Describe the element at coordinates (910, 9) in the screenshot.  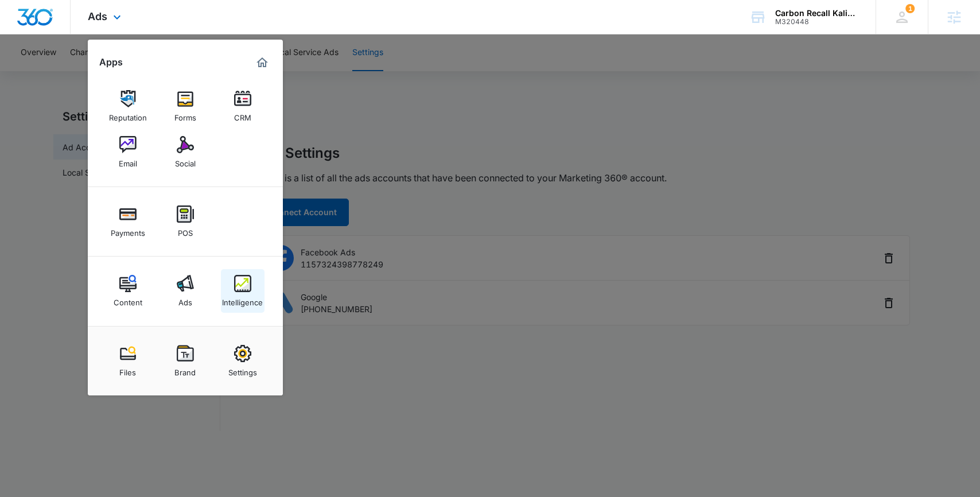
I see `span: 1` at that location.